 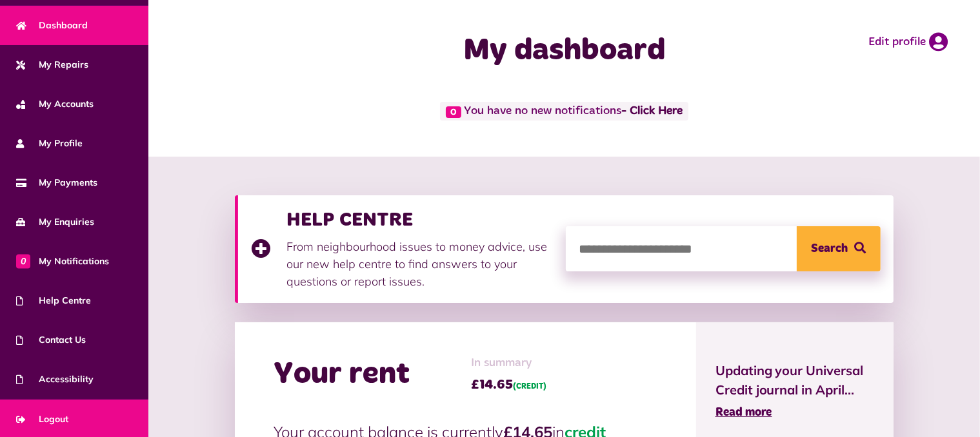 What do you see at coordinates (744, 413) in the screenshot?
I see `span: Read more` at bounding box center [744, 413].